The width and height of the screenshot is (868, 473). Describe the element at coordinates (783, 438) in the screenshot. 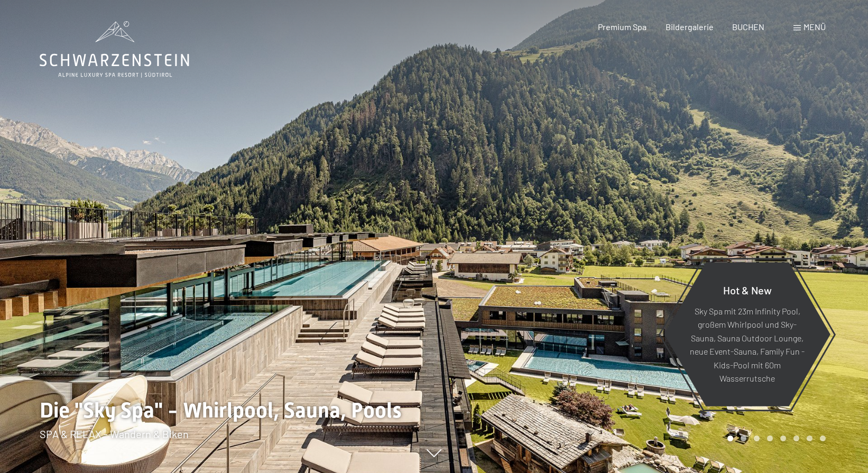

I see `div: Carousel Page 5` at that location.